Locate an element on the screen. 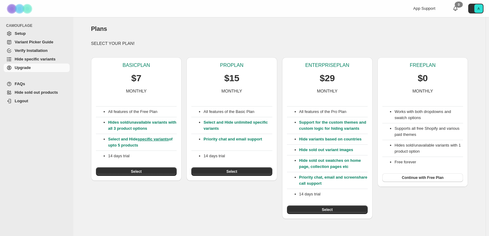  p: All features of the Pro Plan is located at coordinates (334, 112).